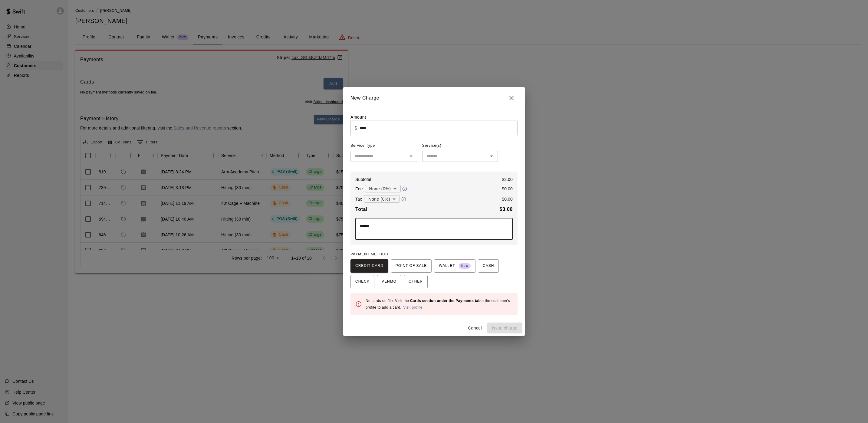 This screenshot has width=868, height=423. What do you see at coordinates (361, 209) in the screenshot?
I see `b: Total` at bounding box center [361, 209].